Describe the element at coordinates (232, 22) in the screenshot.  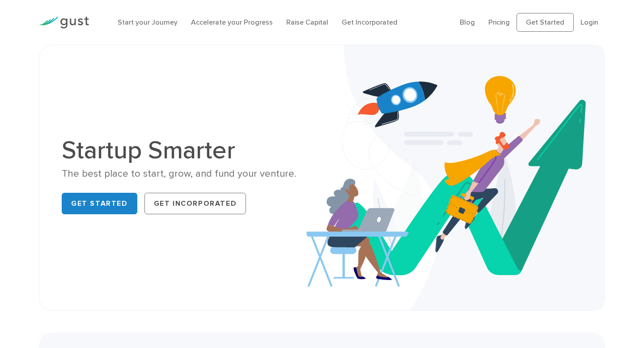
I see `a: Accelerate your Progress` at that location.